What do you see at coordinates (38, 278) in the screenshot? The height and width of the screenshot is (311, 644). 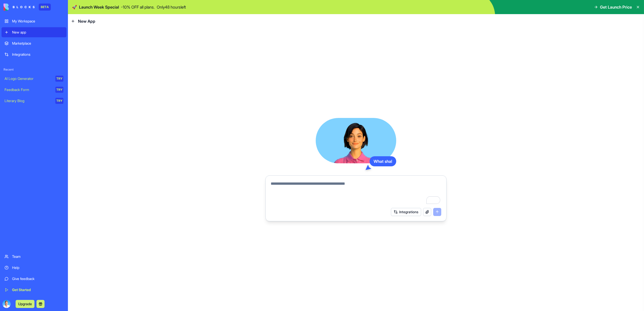 I see `div: Give feedback` at bounding box center [38, 278].